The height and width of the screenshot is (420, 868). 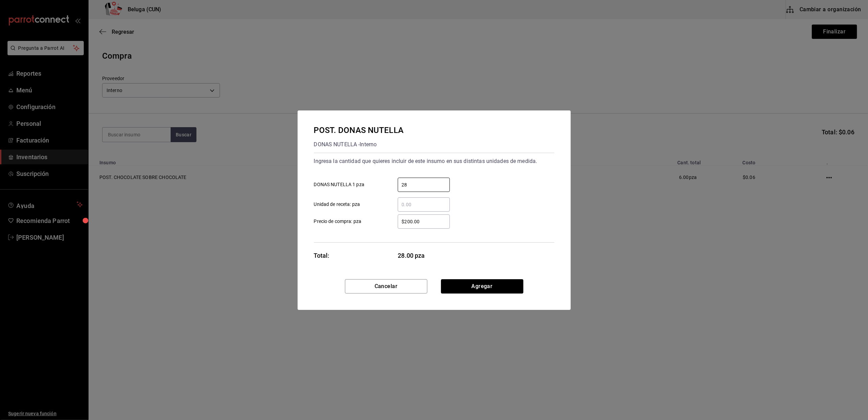 I want to click on div: POST. DONAS NUTELLA, so click(x=359, y=130).